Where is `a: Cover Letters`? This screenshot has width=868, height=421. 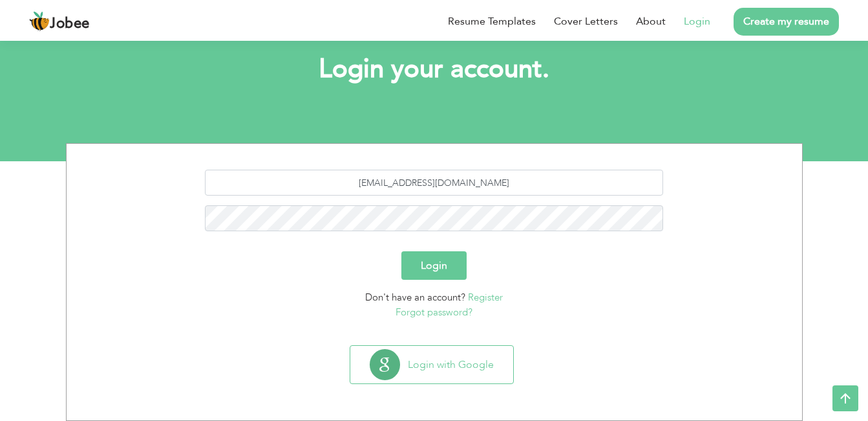 a: Cover Letters is located at coordinates (586, 22).